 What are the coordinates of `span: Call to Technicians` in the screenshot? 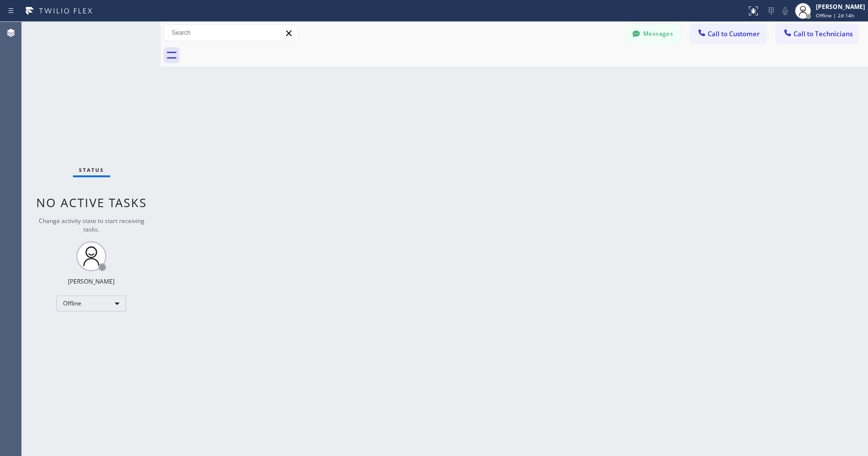 It's located at (823, 34).